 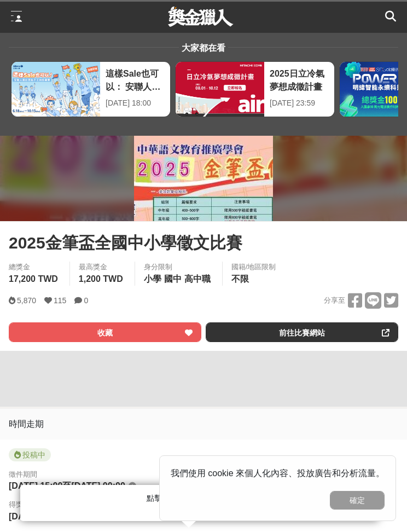 What do you see at coordinates (254, 267) in the screenshot?
I see `div: 國籍/地區限制` at bounding box center [254, 267].